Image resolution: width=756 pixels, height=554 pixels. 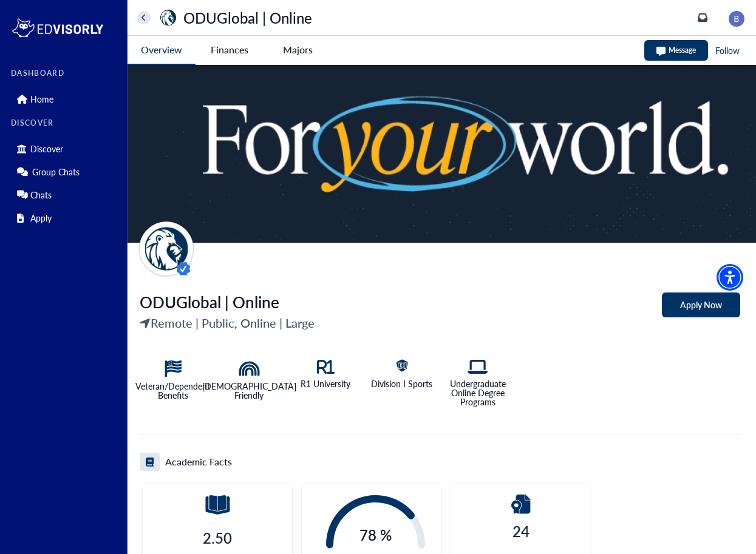 What do you see at coordinates (198, 462) in the screenshot?
I see `h5: Academic Facts` at bounding box center [198, 462].